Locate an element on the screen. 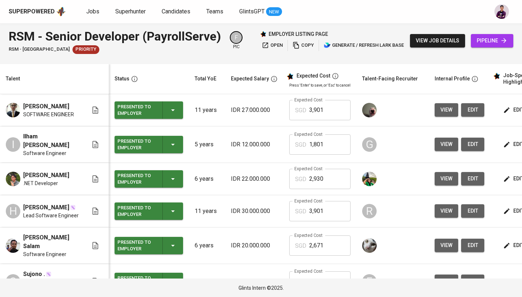 This screenshot has width=522, height=297. span: .NET Developer is located at coordinates (41, 183).